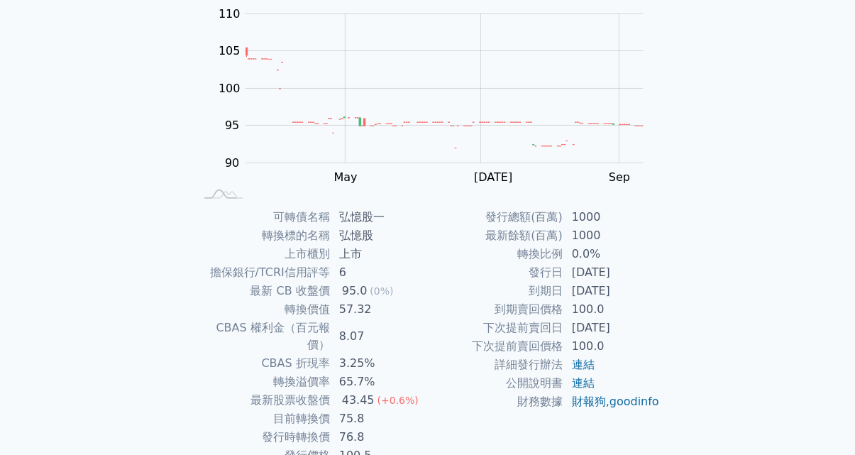 The height and width of the screenshot is (455, 855). I want to click on td: 3.25%, so click(379, 363).